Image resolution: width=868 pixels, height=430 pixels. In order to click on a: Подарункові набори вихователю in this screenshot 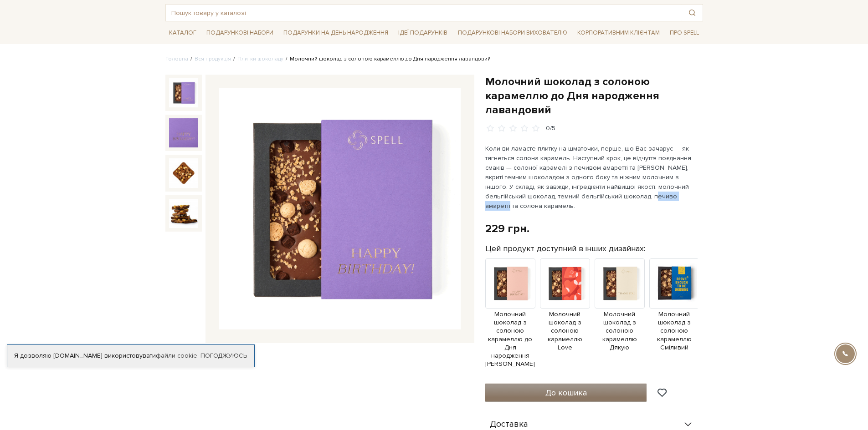, I will do `click(513, 32)`.